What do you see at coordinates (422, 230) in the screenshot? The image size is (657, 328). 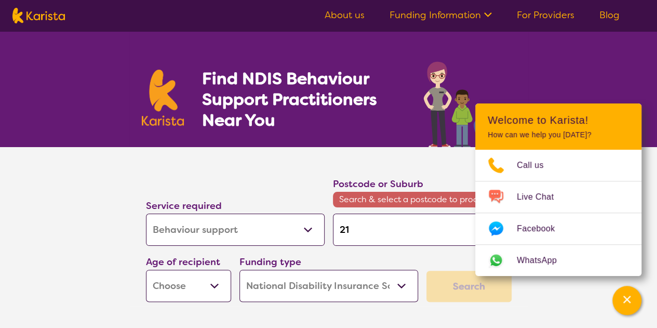 I see `input: Type` at bounding box center [422, 230].